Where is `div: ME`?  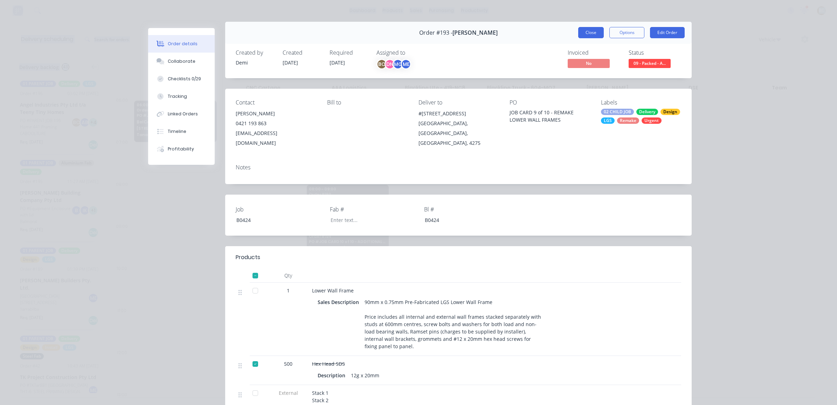
div: ME is located at coordinates (406, 64).